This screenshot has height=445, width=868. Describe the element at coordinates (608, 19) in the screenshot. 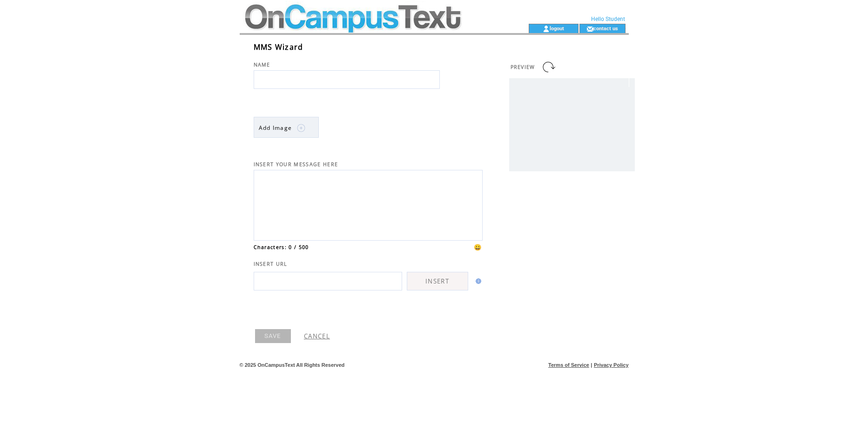

I see `span: Hello Student` at that location.